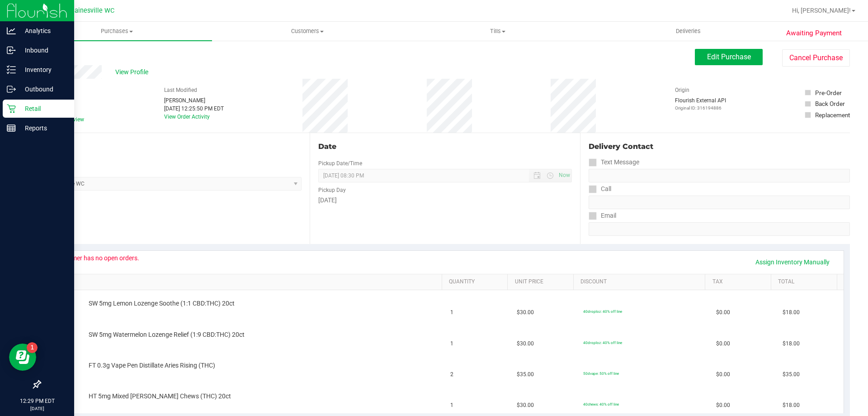  Describe the element at coordinates (542, 282) in the screenshot. I see `a: Unit Price` at that location.